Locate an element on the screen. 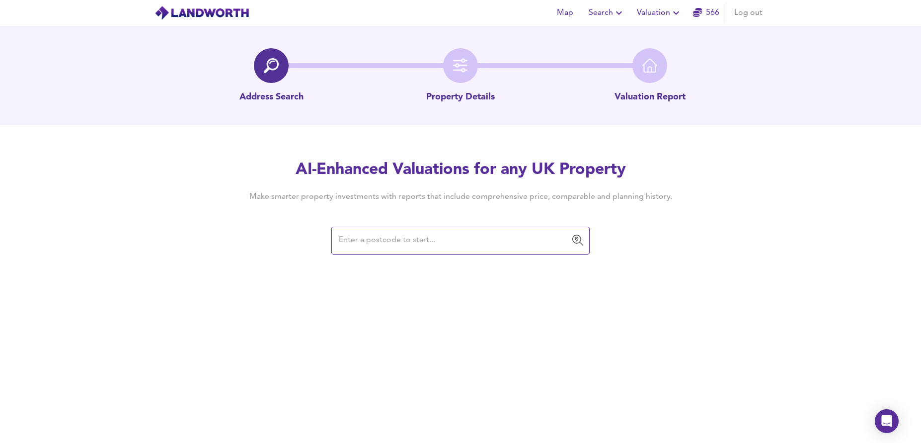 The image size is (921, 443). span: Valuation is located at coordinates (659, 13).